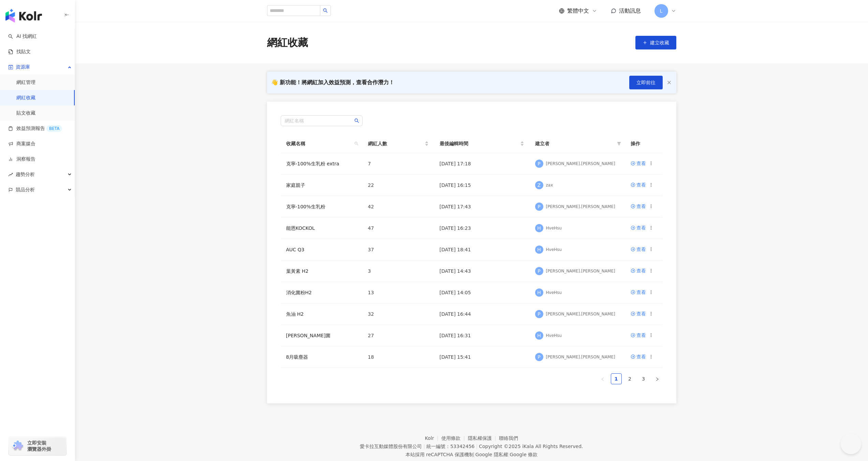 The width and height of the screenshot is (868, 461). I want to click on a: 8月吸塵器, so click(297, 357).